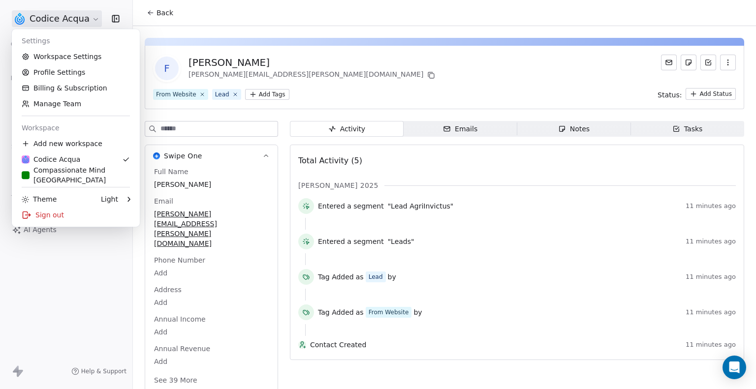  What do you see at coordinates (26, 159) in the screenshot?
I see `img: logo.png` at bounding box center [26, 159].